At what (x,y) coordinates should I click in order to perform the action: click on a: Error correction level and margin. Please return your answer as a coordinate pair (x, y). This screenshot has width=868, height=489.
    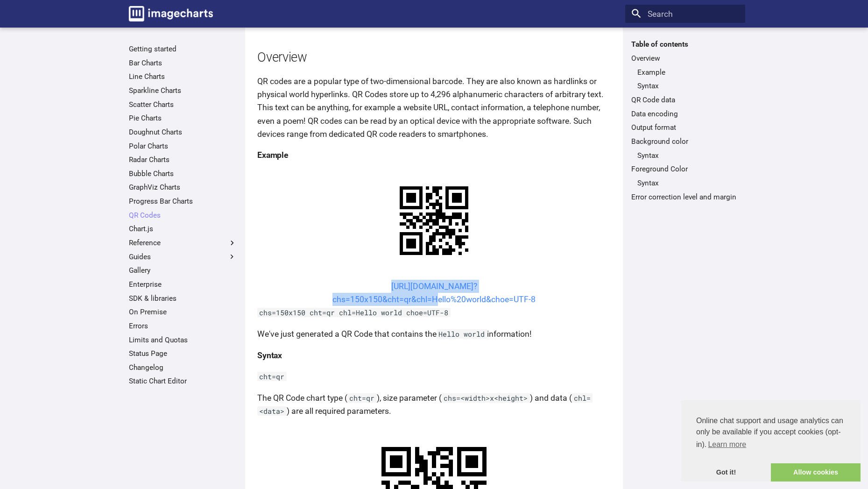
    Looking at the image, I should click on (685, 197).